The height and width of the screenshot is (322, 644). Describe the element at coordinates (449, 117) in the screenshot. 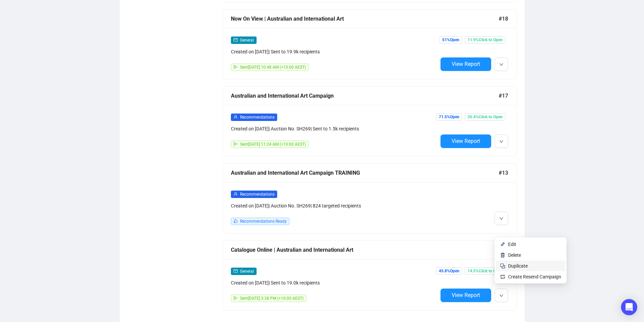

I see `span: 71.5% Open` at that location.